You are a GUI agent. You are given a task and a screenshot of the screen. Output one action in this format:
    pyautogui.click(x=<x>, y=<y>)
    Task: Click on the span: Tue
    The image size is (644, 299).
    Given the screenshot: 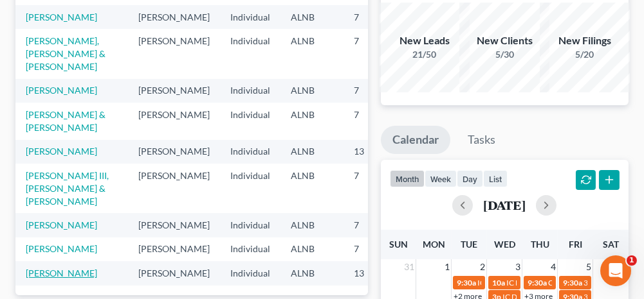 What is the action you would take?
    pyautogui.click(x=469, y=244)
    